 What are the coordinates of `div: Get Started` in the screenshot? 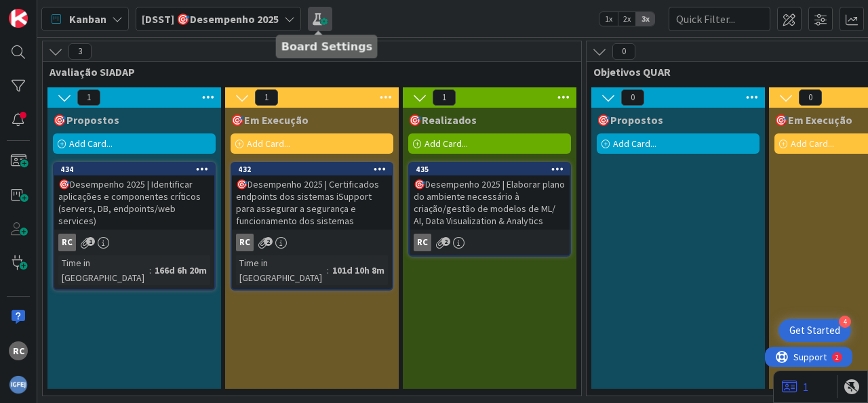 It's located at (814, 331).